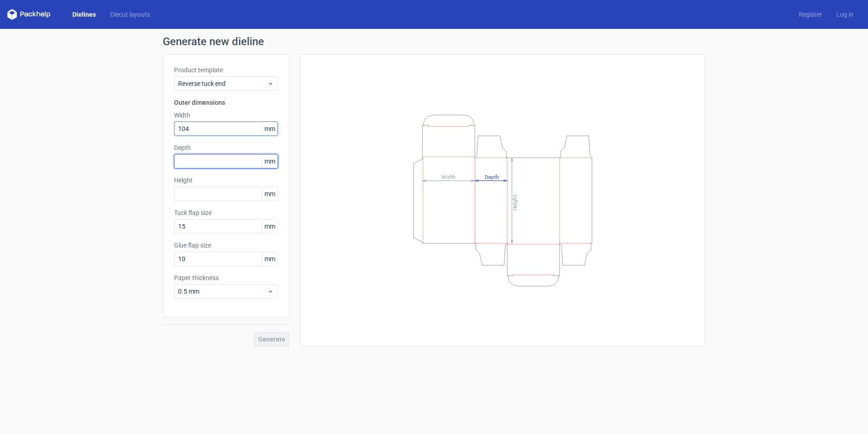  Describe the element at coordinates (226, 213) in the screenshot. I see `label: Tuck flap size` at that location.